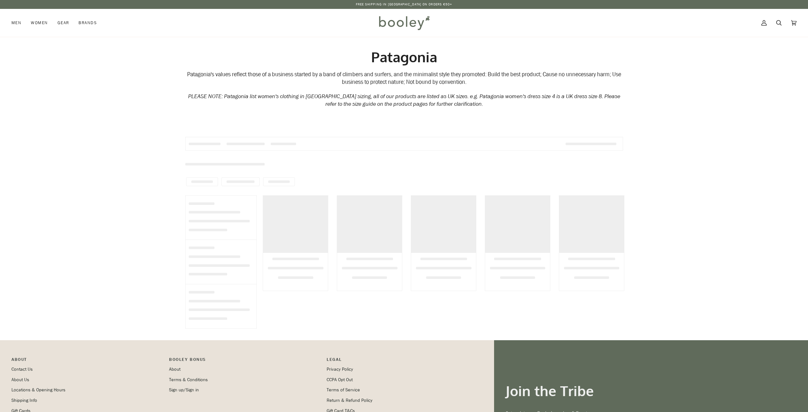 The height and width of the screenshot is (412, 808). What do you see at coordinates (63, 23) in the screenshot?
I see `a: Gear` at bounding box center [63, 23].